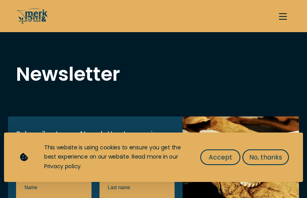  What do you see at coordinates (114, 157) in the screenshot?
I see `div: This website is using cookies to ensure you get the best experience on our website. Read more in ...` at bounding box center [114, 157].